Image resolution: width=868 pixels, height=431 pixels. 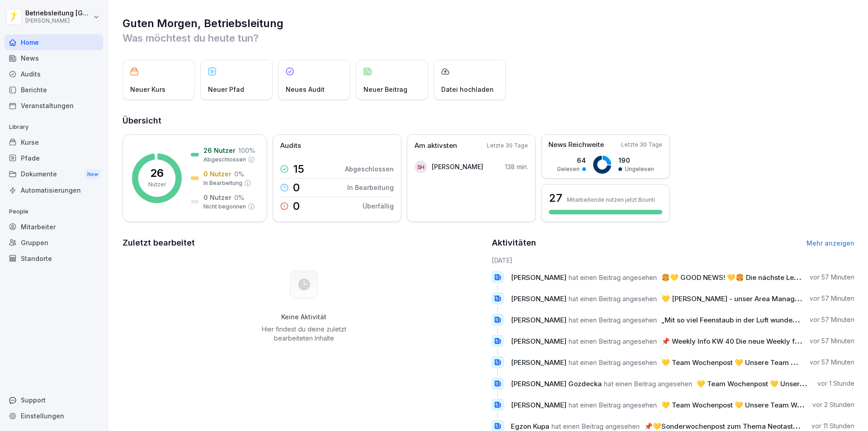 What do you see at coordinates (54, 58) in the screenshot?
I see `div: News` at bounding box center [54, 58].